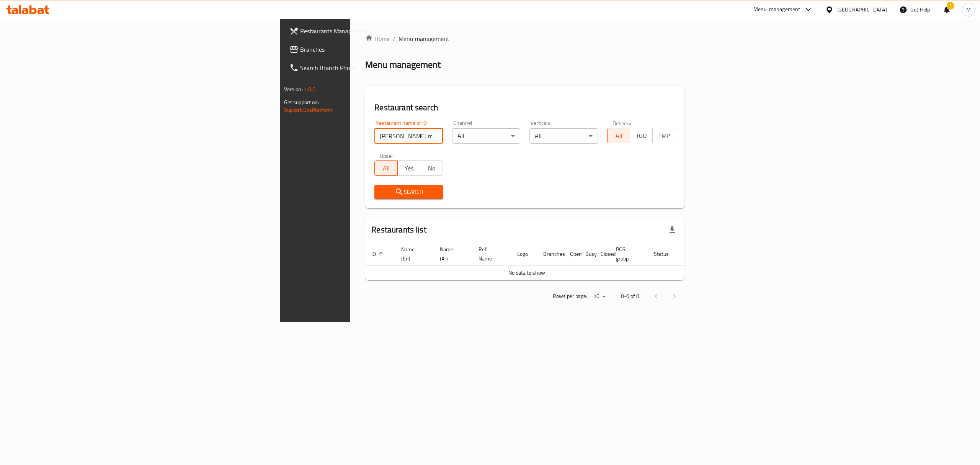 The height and width of the screenshot is (465, 980). I want to click on label: Delivery, so click(622, 123).